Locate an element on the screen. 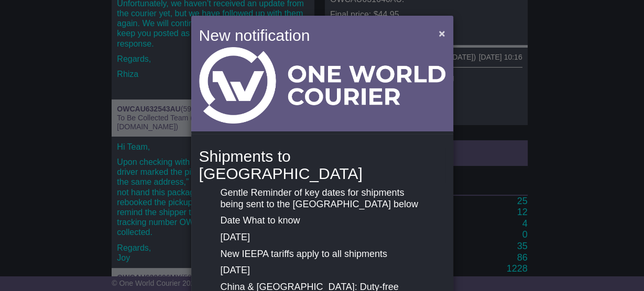 The width and height of the screenshot is (644, 291). img: Light is located at coordinates (322, 85).